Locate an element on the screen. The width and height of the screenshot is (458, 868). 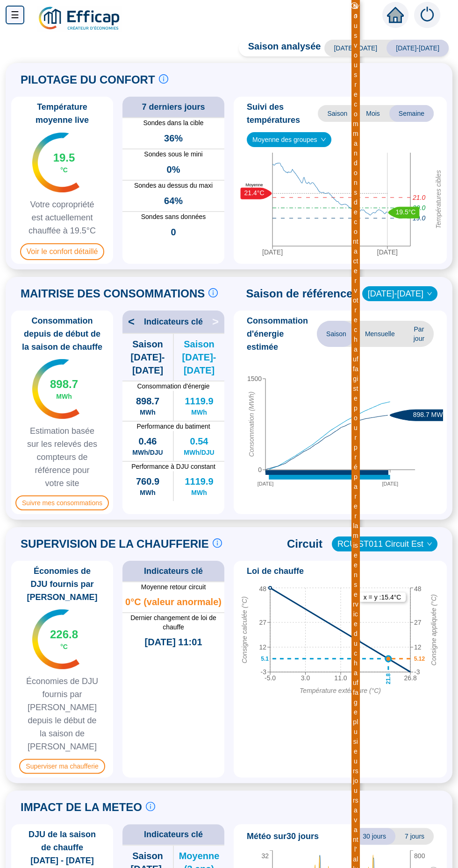
tspan: -5.0 is located at coordinates (270, 678).